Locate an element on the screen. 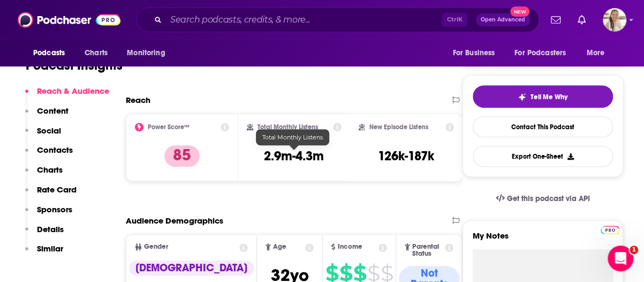  span: New is located at coordinates (520, 11).